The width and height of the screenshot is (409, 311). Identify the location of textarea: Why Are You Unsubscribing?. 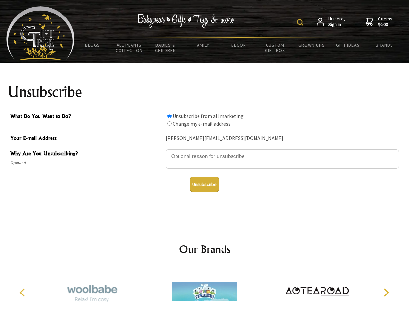
(282, 159).